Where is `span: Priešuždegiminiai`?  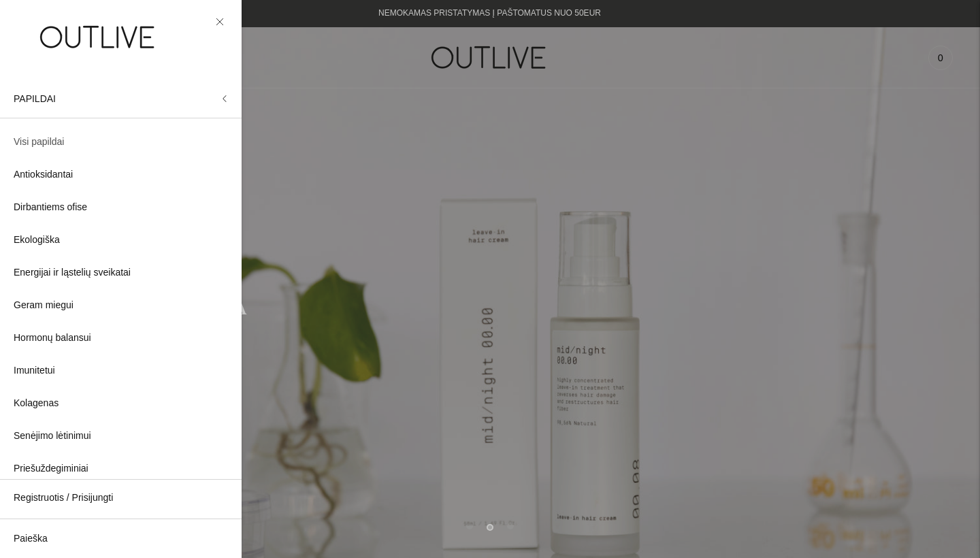
span: Priešuždegiminiai is located at coordinates (51, 468).